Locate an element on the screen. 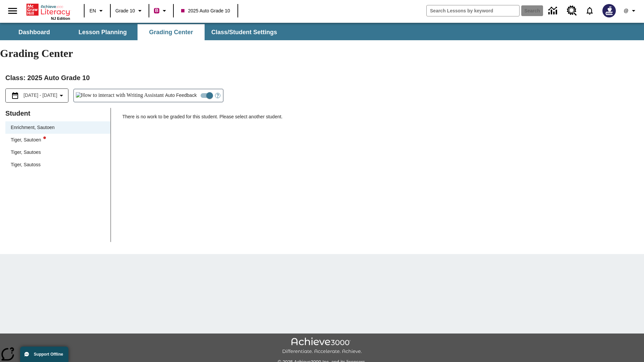 This screenshot has width=644, height=362. a: Resource Center, Will open in new tab is located at coordinates (572, 10).